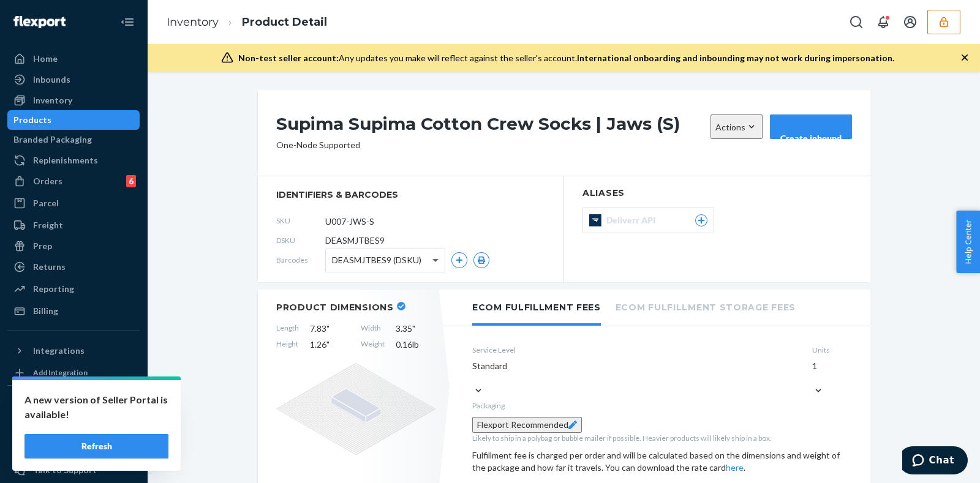  What do you see at coordinates (53, 100) in the screenshot?
I see `div: Inventory` at bounding box center [53, 100].